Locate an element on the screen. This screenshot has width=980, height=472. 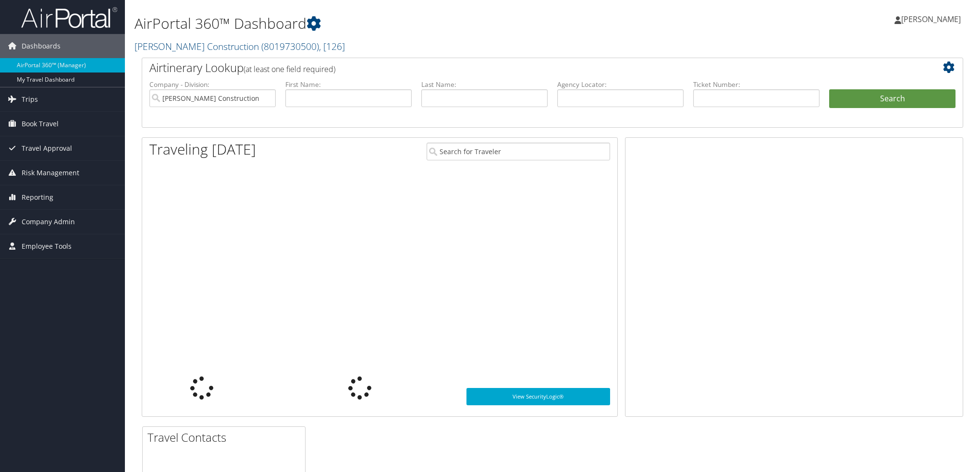
span: , [ 126 ] is located at coordinates (332, 46).